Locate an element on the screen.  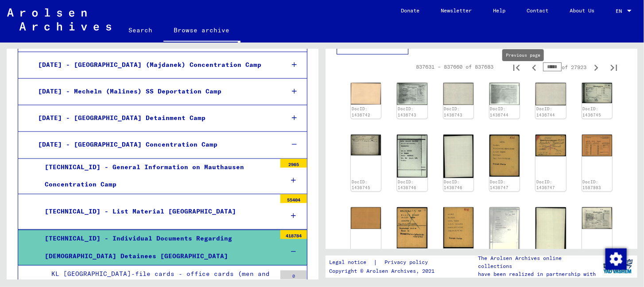
a: Privacy policy is located at coordinates (408, 262).